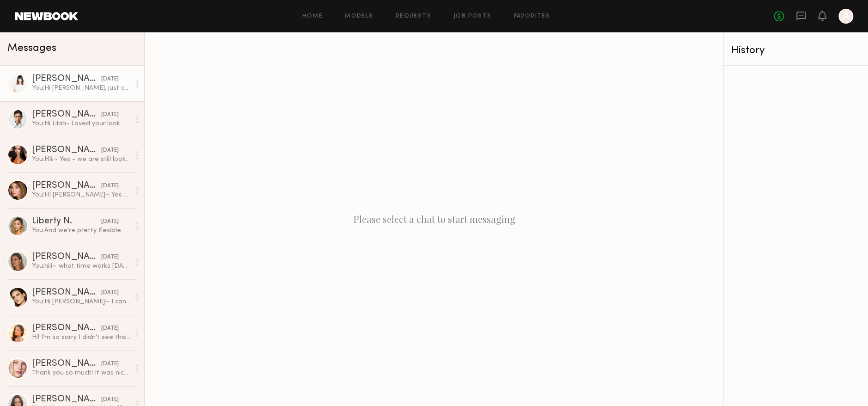 The height and width of the screenshot is (406, 868). Describe the element at coordinates (472, 16) in the screenshot. I see `a: Job Posts` at that location.